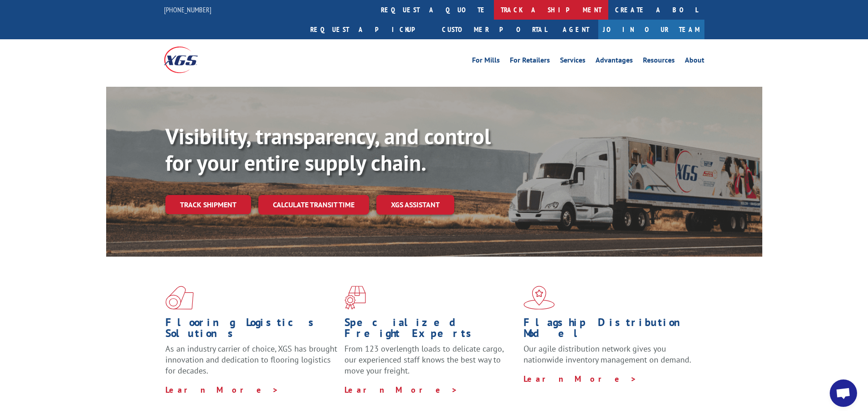  What do you see at coordinates (659, 62) in the screenshot?
I see `a: Resources` at bounding box center [659, 62].